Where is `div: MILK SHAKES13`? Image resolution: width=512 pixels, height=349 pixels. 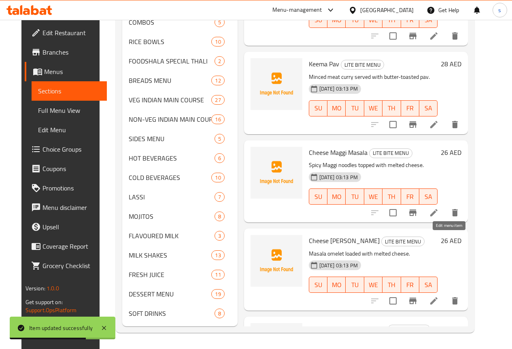 div: MILK SHAKES13 is located at coordinates (180, 255).